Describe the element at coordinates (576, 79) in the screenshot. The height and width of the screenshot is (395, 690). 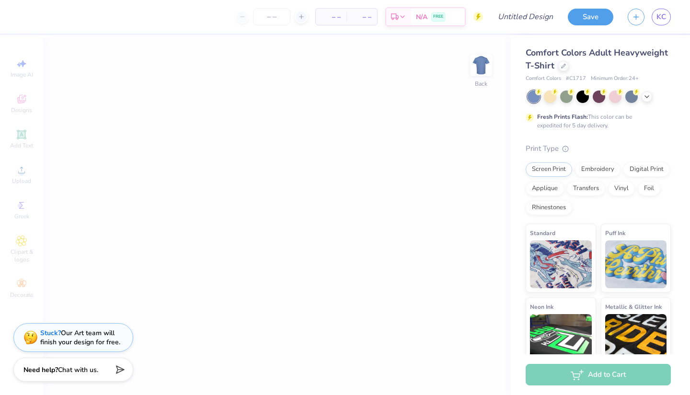
I see `span: # C1717` at that location.